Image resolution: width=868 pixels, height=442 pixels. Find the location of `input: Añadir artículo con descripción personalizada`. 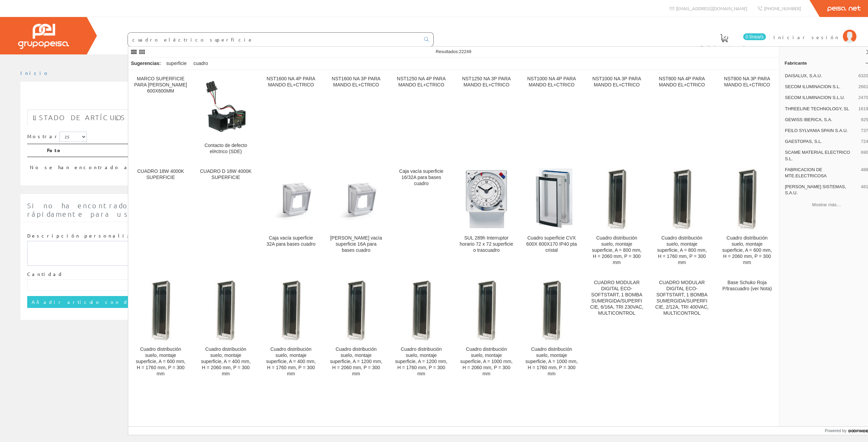

input: Añadir artículo con descripción personalizada is located at coordinates (138, 302).